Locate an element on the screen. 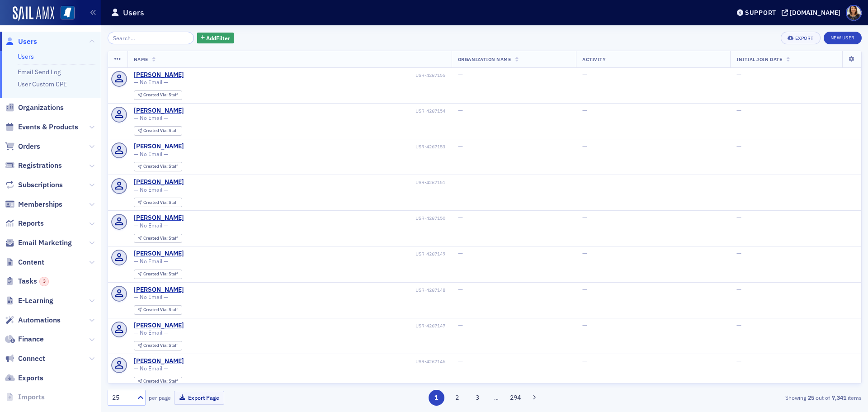  a: New User is located at coordinates (843, 38).